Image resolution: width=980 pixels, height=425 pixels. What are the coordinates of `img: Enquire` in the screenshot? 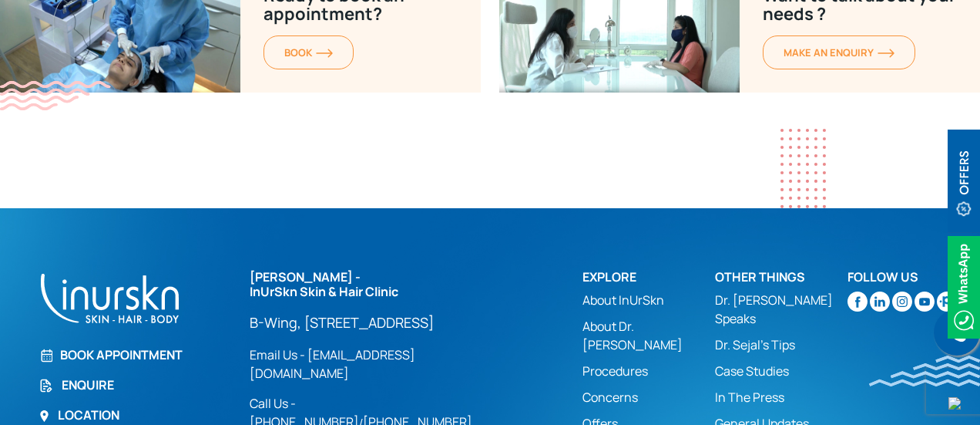 It's located at (46, 386).